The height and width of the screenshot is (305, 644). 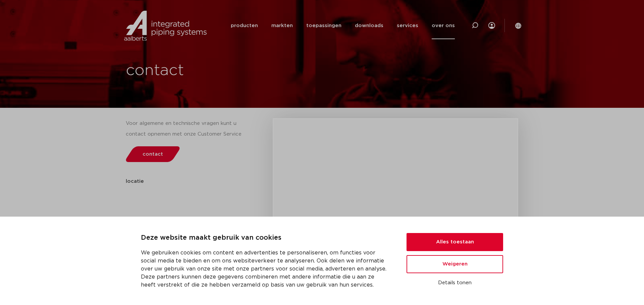 What do you see at coordinates (408, 26) in the screenshot?
I see `a: services` at bounding box center [408, 26].